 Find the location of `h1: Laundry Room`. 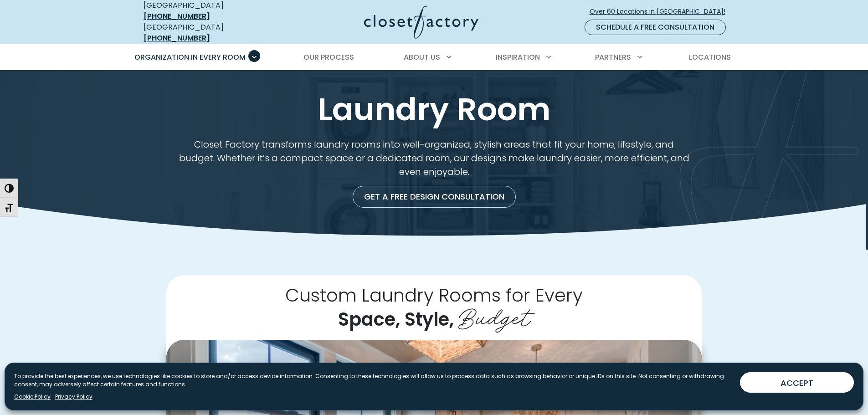

h1: Laundry Room is located at coordinates (434, 109).